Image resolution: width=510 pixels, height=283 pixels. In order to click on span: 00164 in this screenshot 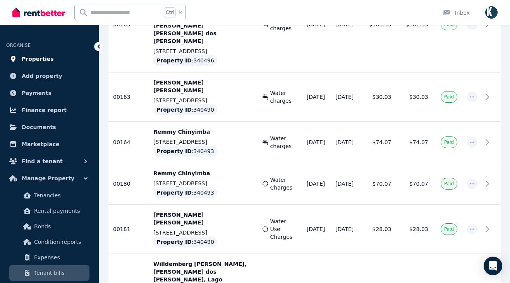, I will do `click(122, 142)`.